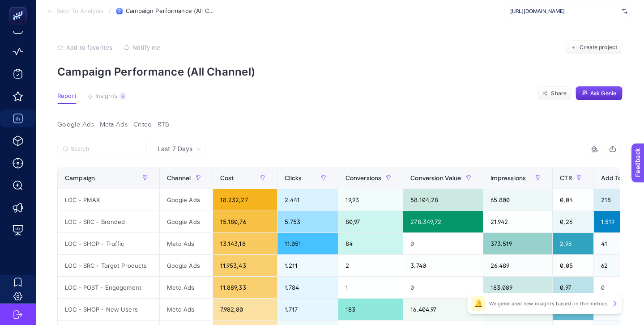  What do you see at coordinates (308, 287) in the screenshot?
I see `div: 1.784` at bounding box center [308, 287].